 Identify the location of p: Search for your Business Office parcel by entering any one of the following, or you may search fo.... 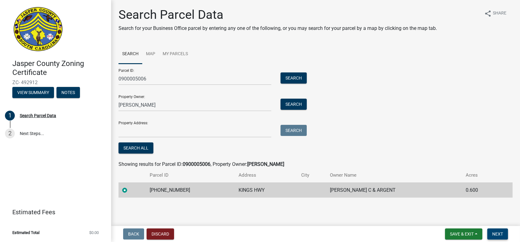
(278, 28).